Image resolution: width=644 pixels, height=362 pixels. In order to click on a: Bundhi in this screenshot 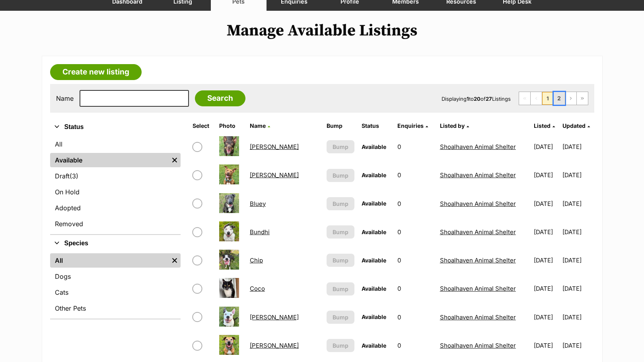, I will do `click(259, 232)`.